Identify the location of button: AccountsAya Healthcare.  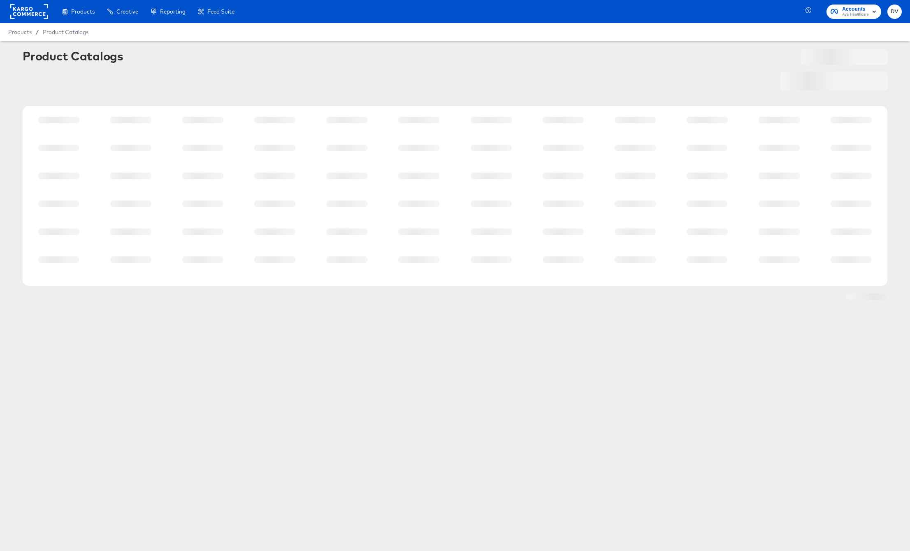
(853, 12).